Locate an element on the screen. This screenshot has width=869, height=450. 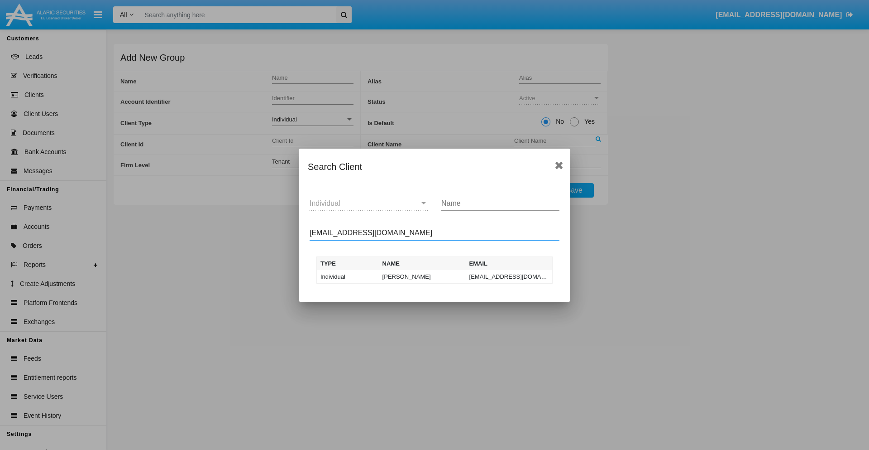
th: Type is located at coordinates (348, 263).